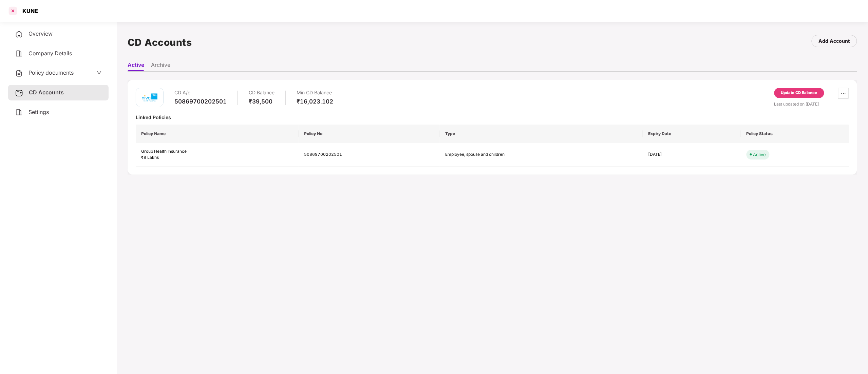 The width and height of the screenshot is (868, 374). What do you see at coordinates (200, 92) in the screenshot?
I see `div: CD A/c` at bounding box center [200, 92].